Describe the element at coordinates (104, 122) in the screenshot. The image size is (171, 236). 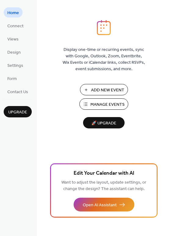
I see `button: 🚀 Upgrade` at that location.